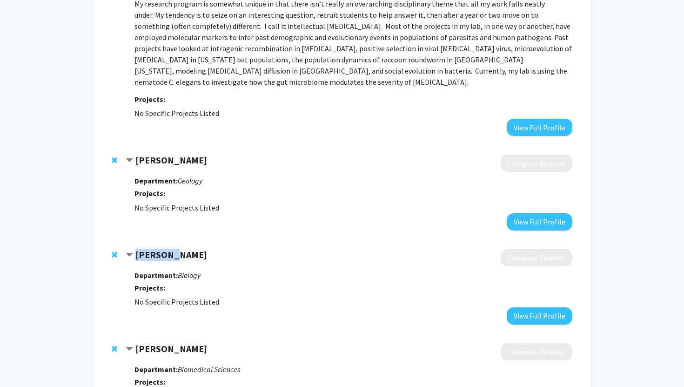 The height and width of the screenshot is (387, 684). What do you see at coordinates (114, 348) in the screenshot?
I see `span: Remove Derek Thomas from bookmarks` at bounding box center [114, 348].